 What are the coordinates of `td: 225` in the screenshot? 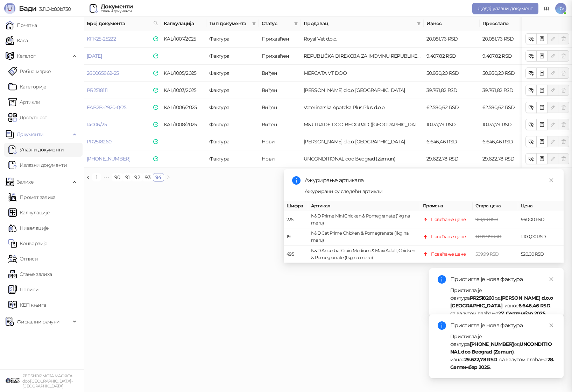 It's located at (296, 220).